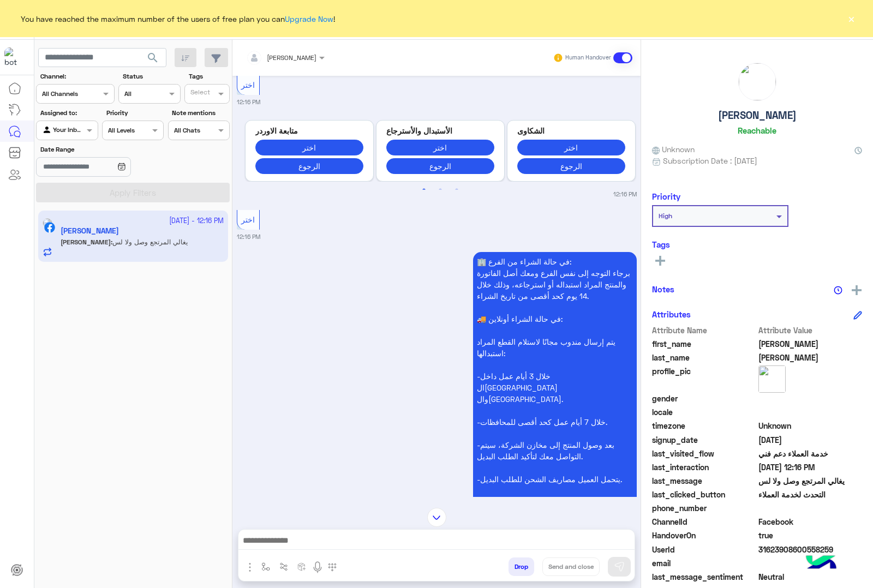 Image resolution: width=873 pixels, height=588 pixels. What do you see at coordinates (703, 577) in the screenshot?
I see `span: last_message_sentiment` at bounding box center [703, 577].